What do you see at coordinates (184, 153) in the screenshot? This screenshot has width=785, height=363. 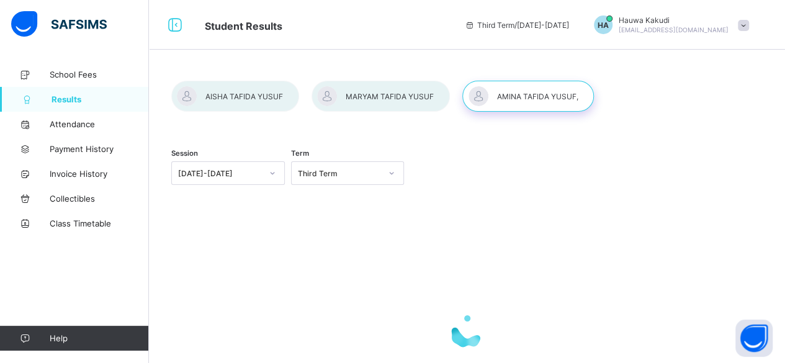 I see `span: Session` at bounding box center [184, 153].